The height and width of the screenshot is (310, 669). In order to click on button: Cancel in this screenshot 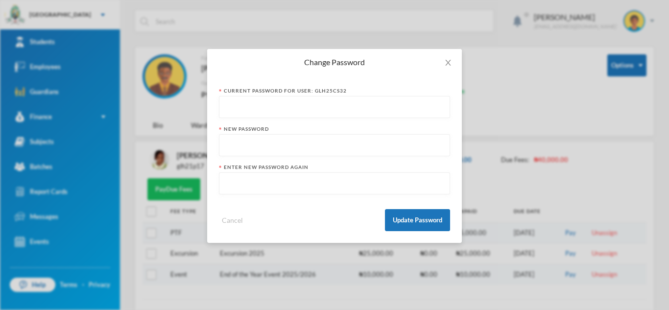, I will do `click(232, 220)`.